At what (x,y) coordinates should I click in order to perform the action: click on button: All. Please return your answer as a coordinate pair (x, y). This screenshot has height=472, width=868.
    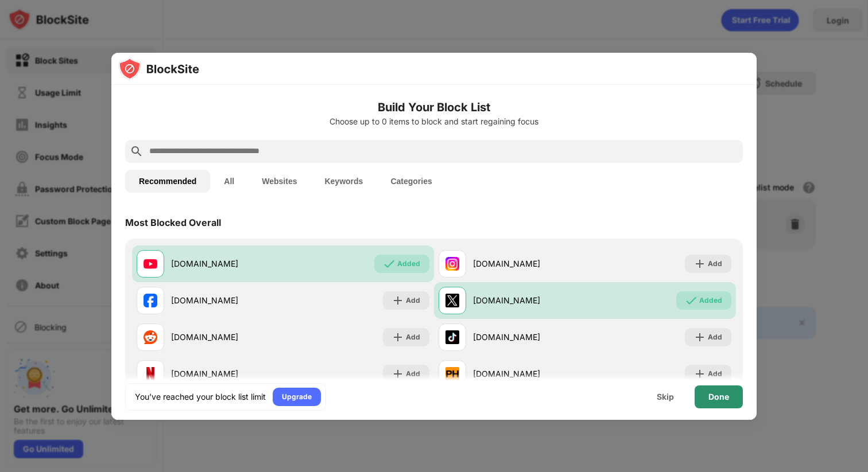
    Looking at the image, I should click on (229, 181).